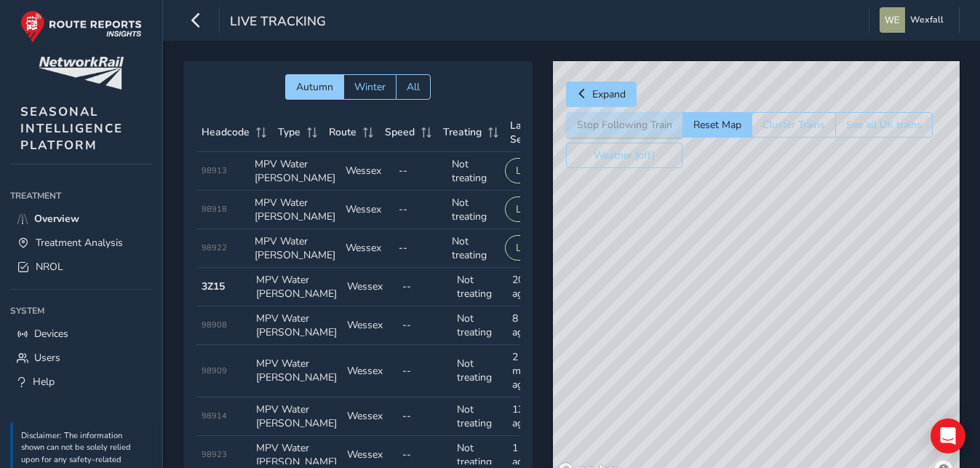 This screenshot has height=468, width=980. Describe the element at coordinates (535, 287) in the screenshot. I see `td: 20 hours ago` at that location.